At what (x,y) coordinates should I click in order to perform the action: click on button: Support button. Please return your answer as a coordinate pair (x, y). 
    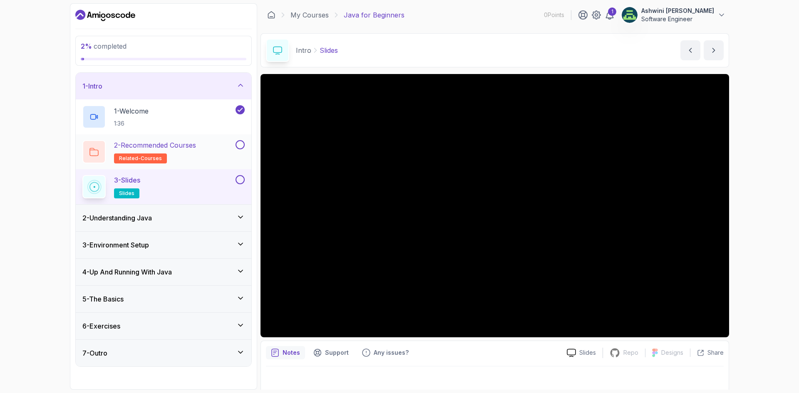
    Looking at the image, I should click on (331, 353).